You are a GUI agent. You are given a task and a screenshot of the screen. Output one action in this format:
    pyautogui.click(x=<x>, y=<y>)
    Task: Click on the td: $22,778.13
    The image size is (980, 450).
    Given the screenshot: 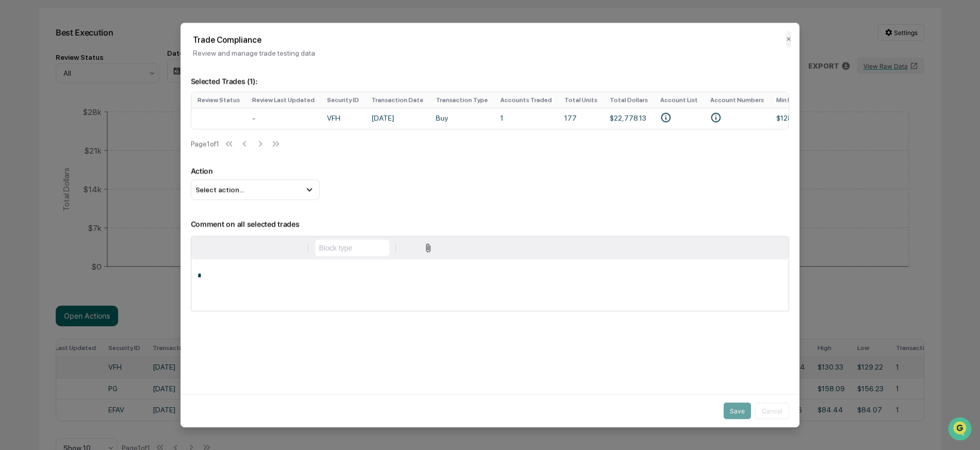 What is the action you would take?
    pyautogui.click(x=629, y=118)
    